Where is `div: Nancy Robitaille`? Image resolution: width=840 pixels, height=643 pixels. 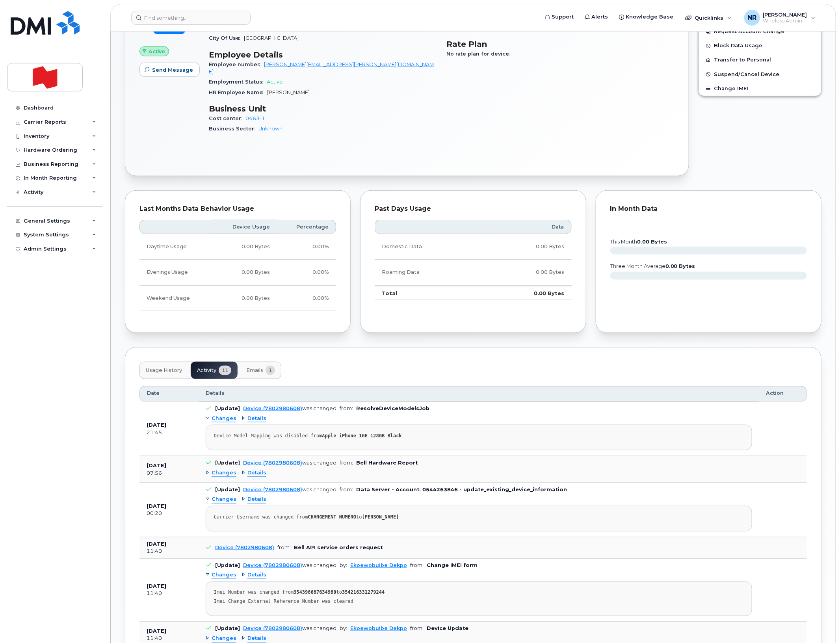
div: Nancy Robitaille is located at coordinates (780, 18).